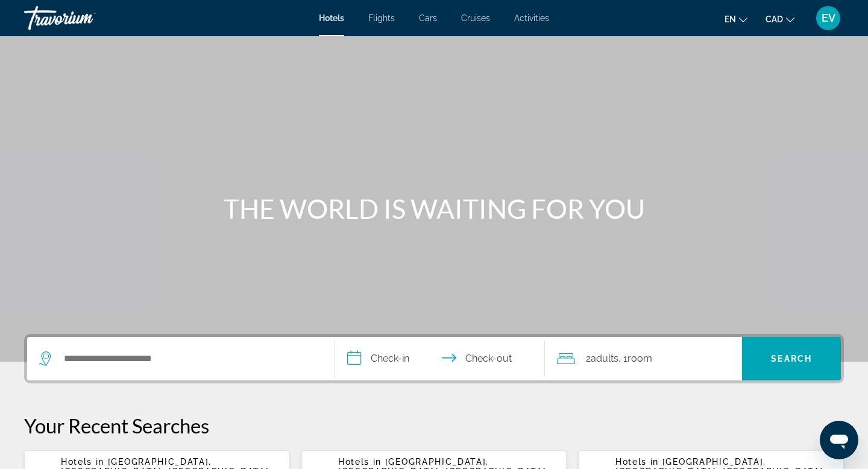 This screenshot has height=469, width=868. Describe the element at coordinates (382, 18) in the screenshot. I see `span: Flights` at that location.